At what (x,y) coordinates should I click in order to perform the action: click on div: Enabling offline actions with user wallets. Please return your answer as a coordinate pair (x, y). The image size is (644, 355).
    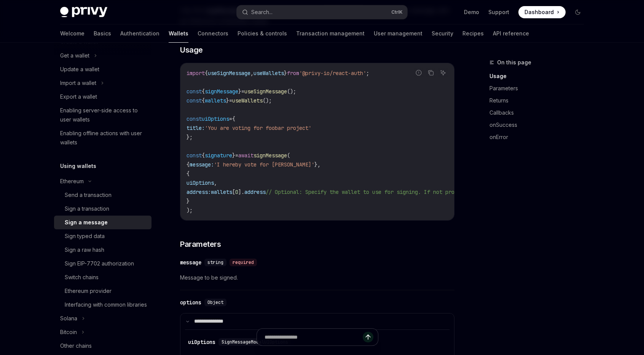
    Looking at the image, I should click on (104, 138).